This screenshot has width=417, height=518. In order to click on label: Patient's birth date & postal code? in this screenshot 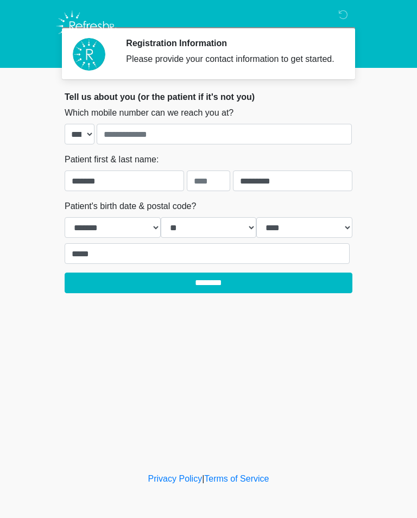, I will do `click(130, 206)`.